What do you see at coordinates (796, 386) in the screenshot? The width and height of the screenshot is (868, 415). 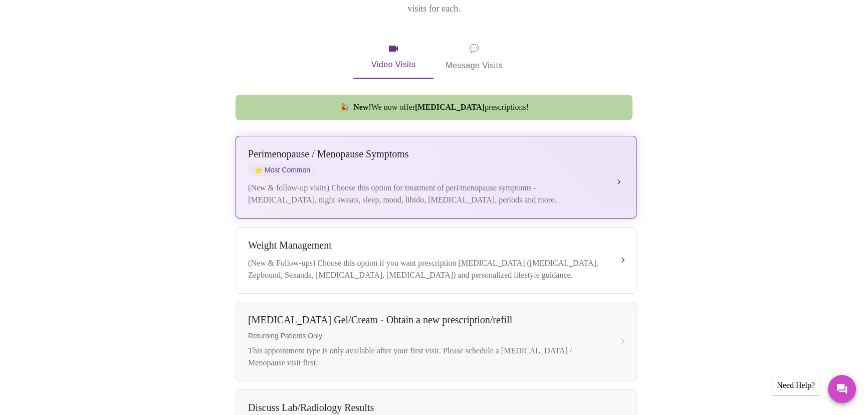 I see `div: Need Help?` at bounding box center [796, 386].